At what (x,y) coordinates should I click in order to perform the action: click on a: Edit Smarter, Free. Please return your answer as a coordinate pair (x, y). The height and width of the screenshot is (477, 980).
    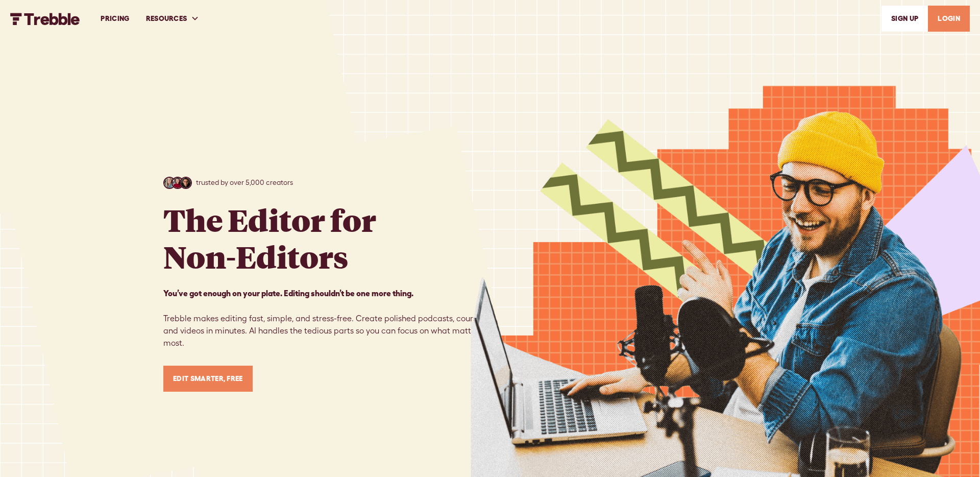
    Looking at the image, I should click on (208, 378).